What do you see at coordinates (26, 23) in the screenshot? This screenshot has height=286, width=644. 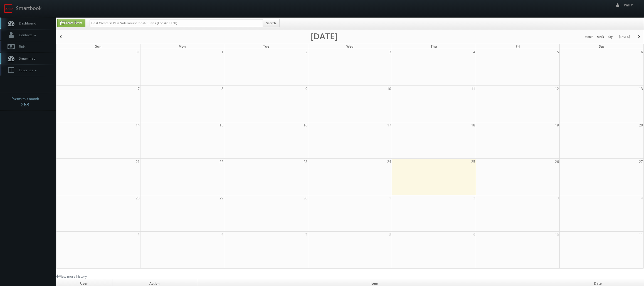 I see `span: Dashboard` at bounding box center [26, 23].